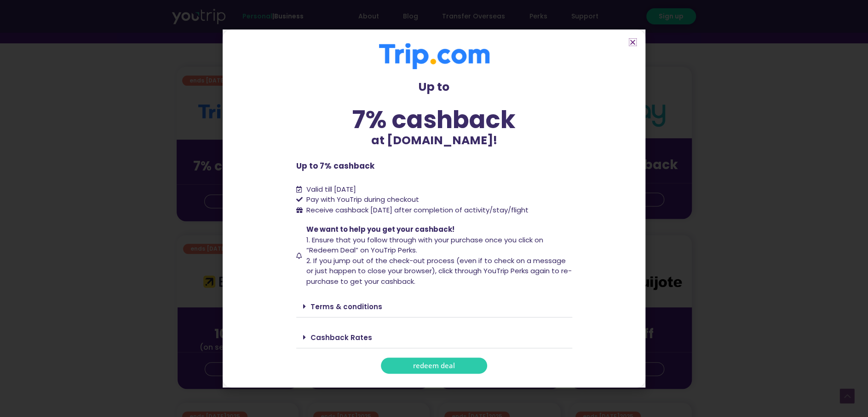 The image size is (868, 417). I want to click on a: Terms & conditions, so click(347, 306).